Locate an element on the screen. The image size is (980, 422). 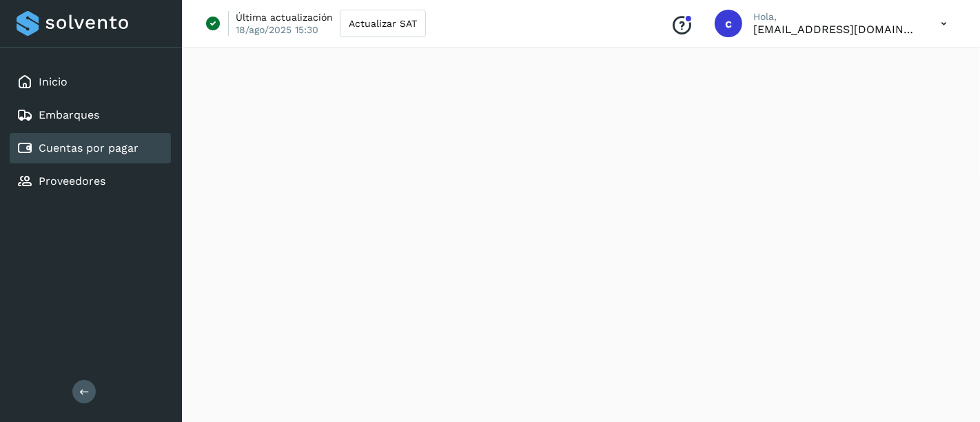
p: 18/ago/2025 15:30 is located at coordinates (277, 30).